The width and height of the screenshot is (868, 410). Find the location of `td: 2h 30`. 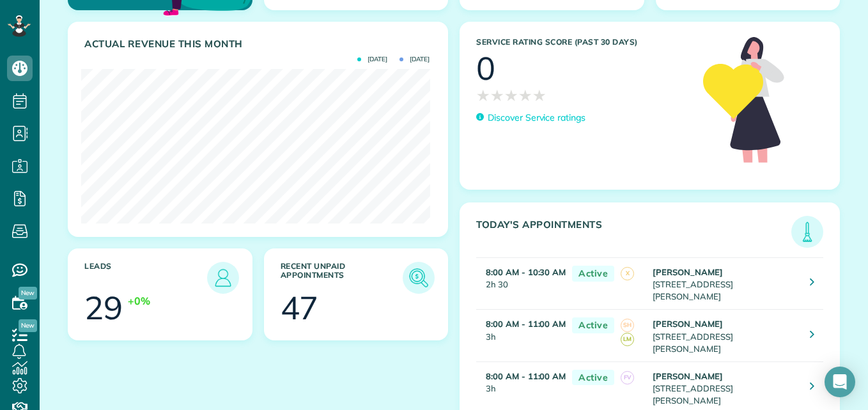

td: 2h 30 is located at coordinates (521, 284).